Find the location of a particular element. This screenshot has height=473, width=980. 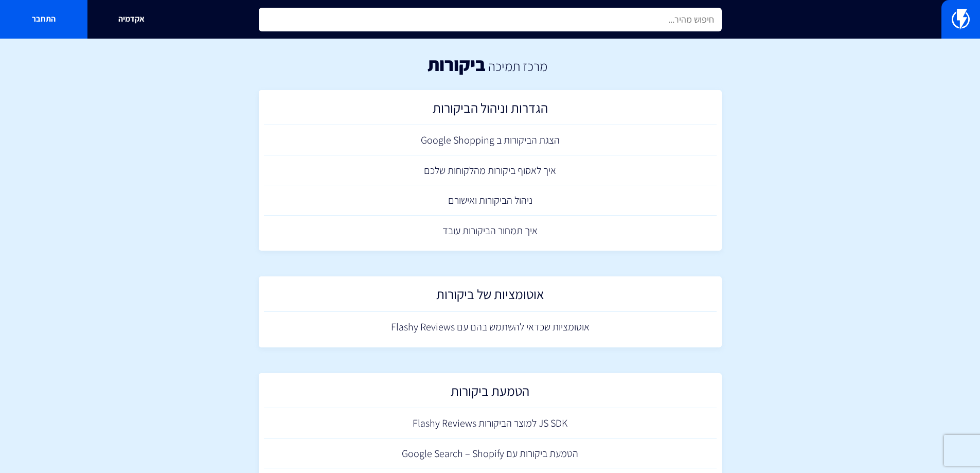

a: מרכז תמיכה is located at coordinates (517, 66).